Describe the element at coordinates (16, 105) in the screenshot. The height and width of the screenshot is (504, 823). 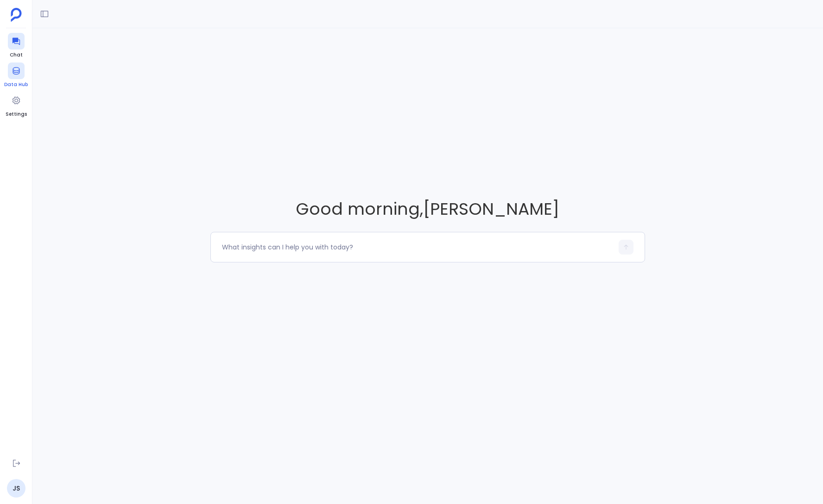
I see `a: Settings` at that location.